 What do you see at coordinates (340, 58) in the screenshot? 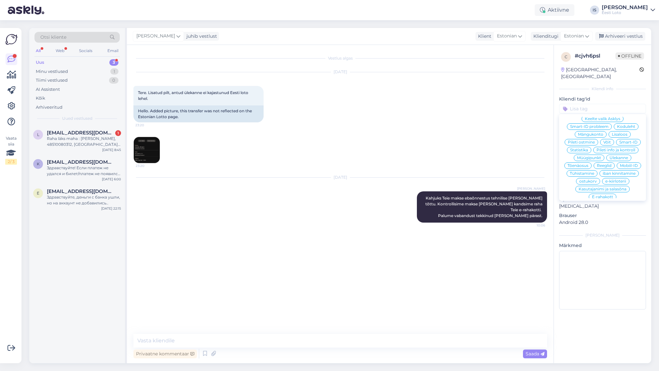
I see `div: Vestlus algas` at bounding box center [340, 58].